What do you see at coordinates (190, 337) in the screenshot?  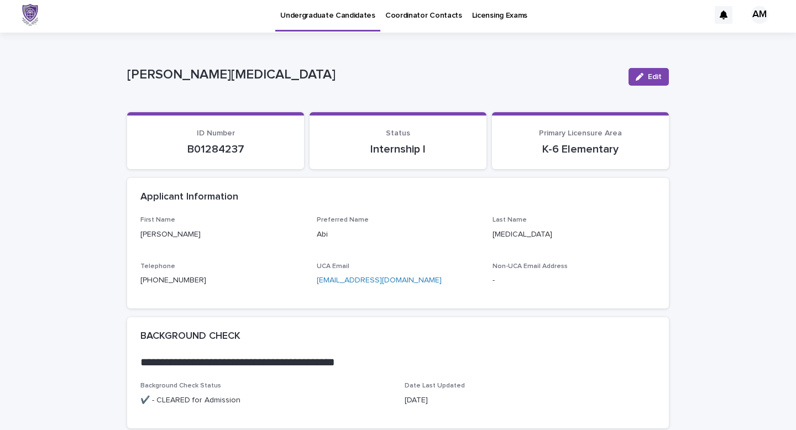 I see `h2: BACKGROUND CHECK` at bounding box center [190, 337].